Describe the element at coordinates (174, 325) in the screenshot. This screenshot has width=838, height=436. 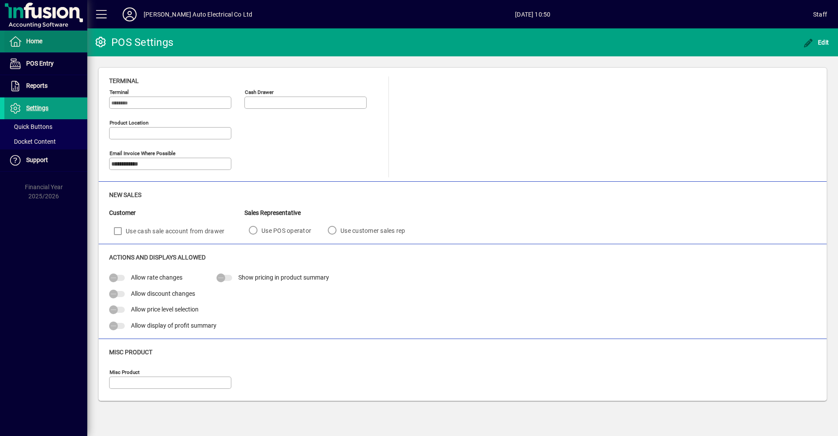
I see `span: Allow display of profit summary` at that location.